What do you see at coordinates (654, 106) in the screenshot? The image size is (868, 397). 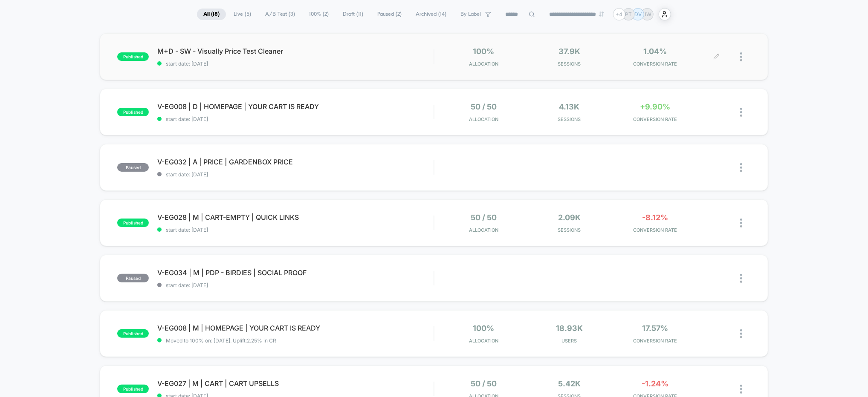 I see `span: +9.90%` at bounding box center [654, 106].